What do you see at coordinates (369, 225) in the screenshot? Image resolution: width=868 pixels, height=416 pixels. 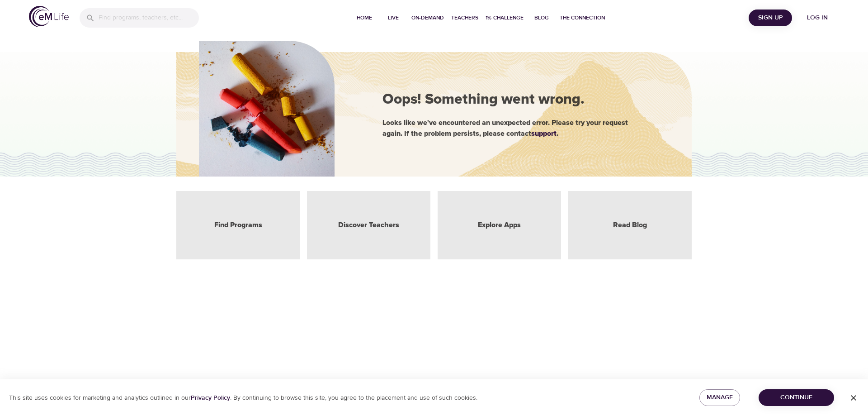 I see `a: Discover Teachers` at bounding box center [369, 225].